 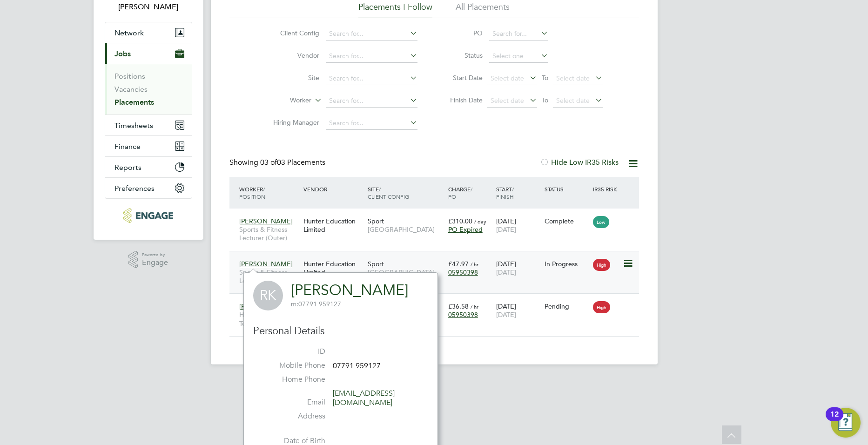 What do you see at coordinates (293, 78) in the screenshot?
I see `label: Site` at bounding box center [293, 78].